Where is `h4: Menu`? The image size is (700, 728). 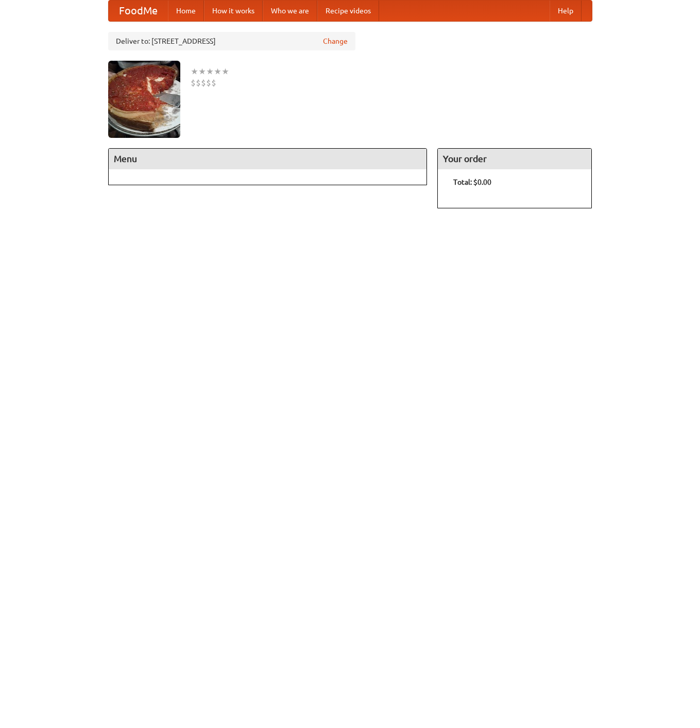
h4: Menu is located at coordinates (268, 159).